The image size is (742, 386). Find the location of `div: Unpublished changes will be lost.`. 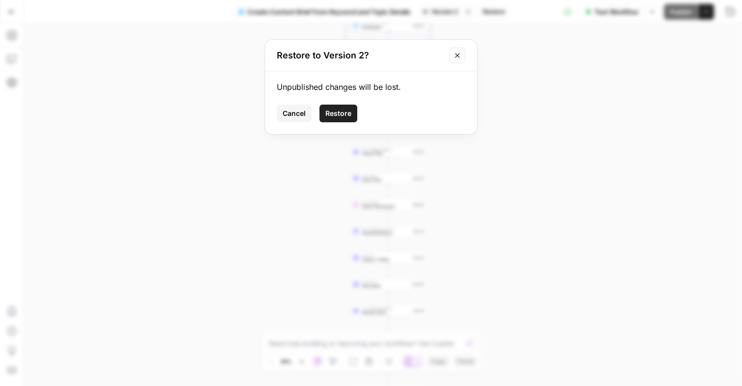

div: Unpublished changes will be lost. is located at coordinates (371, 87).